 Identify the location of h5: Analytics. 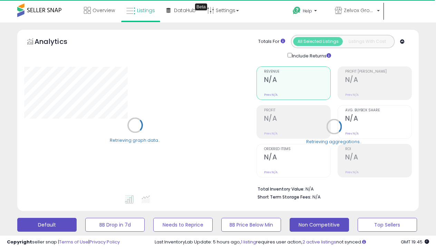
(58, 42).